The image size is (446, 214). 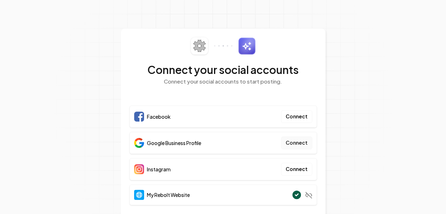 What do you see at coordinates (174, 143) in the screenshot?
I see `span: Google Business Profile` at bounding box center [174, 143].